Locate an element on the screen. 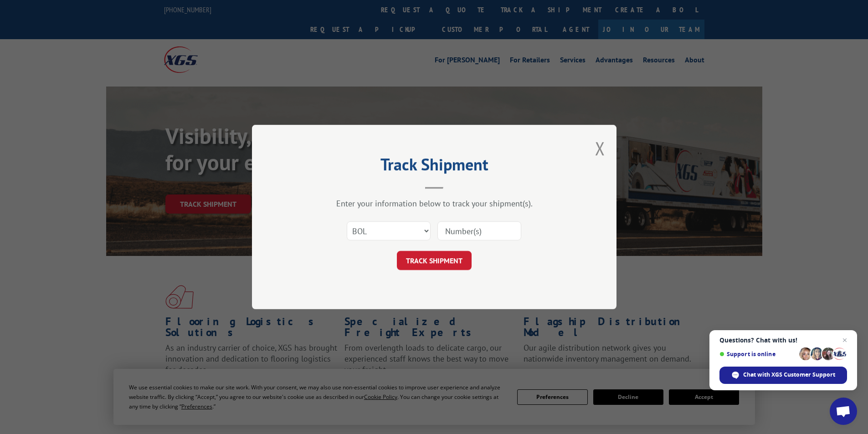 This screenshot has width=868, height=434. span: Close chat is located at coordinates (844, 340).